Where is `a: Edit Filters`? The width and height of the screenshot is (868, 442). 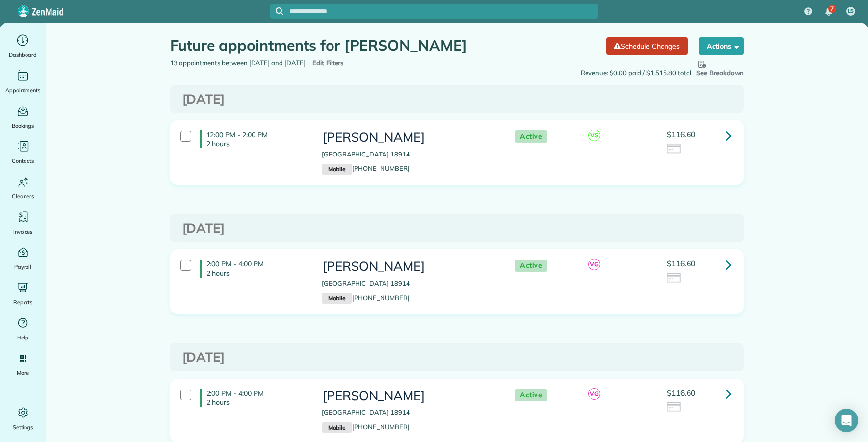 a: Edit Filters is located at coordinates (327, 63).